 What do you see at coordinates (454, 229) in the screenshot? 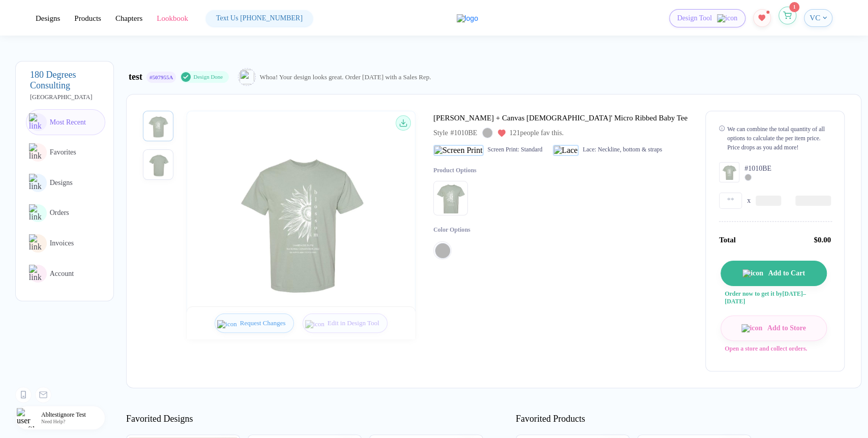
I see `div: Color Options` at bounding box center [454, 229].